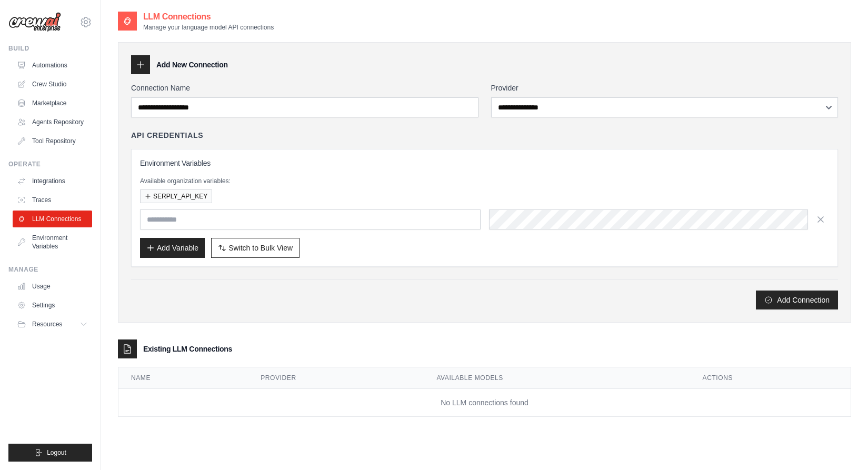 Image resolution: width=868 pixels, height=470 pixels. What do you see at coordinates (52, 286) in the screenshot?
I see `a: Usage` at bounding box center [52, 286].